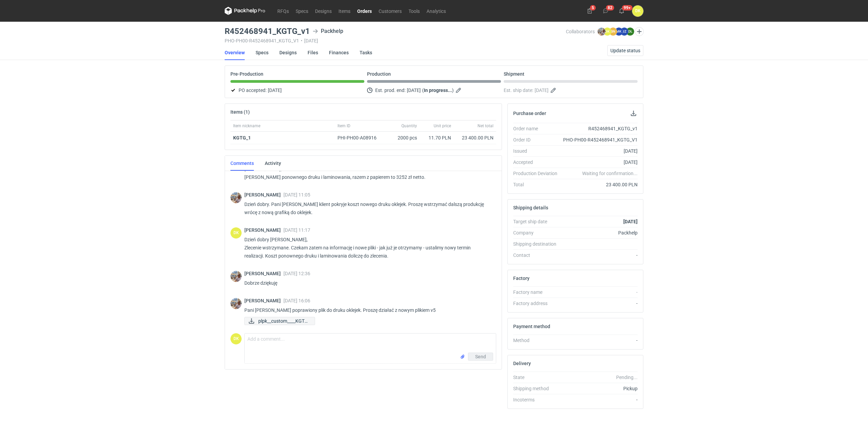  Describe the element at coordinates (240, 112) in the screenshot. I see `h2: Items (1)` at that location.